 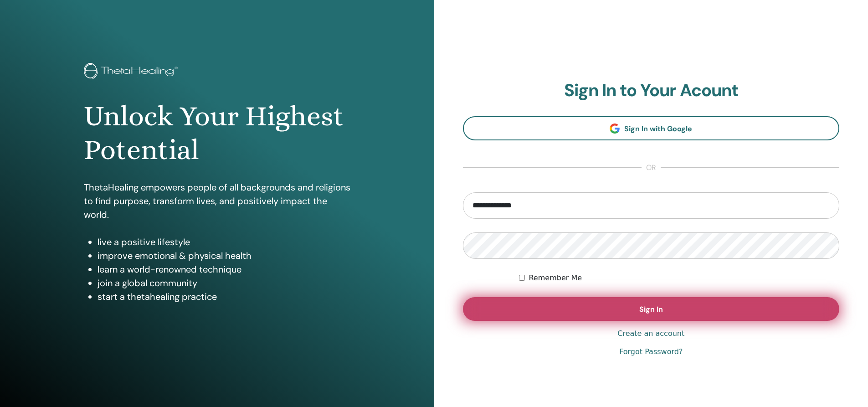 I want to click on li: improve emotional & physical health, so click(x=224, y=255).